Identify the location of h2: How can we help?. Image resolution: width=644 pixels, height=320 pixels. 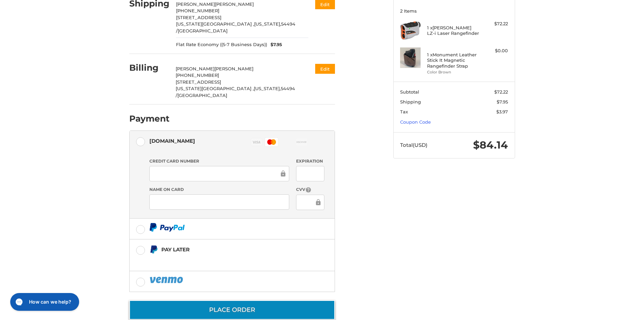
(43, 11).